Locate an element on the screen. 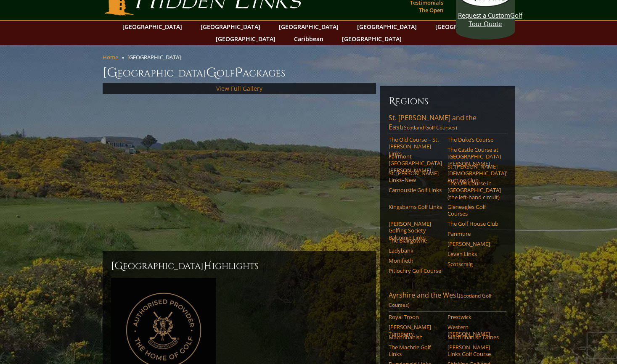 The width and height of the screenshot is (617, 364). a: The Machrie Golf Links is located at coordinates (415, 351).